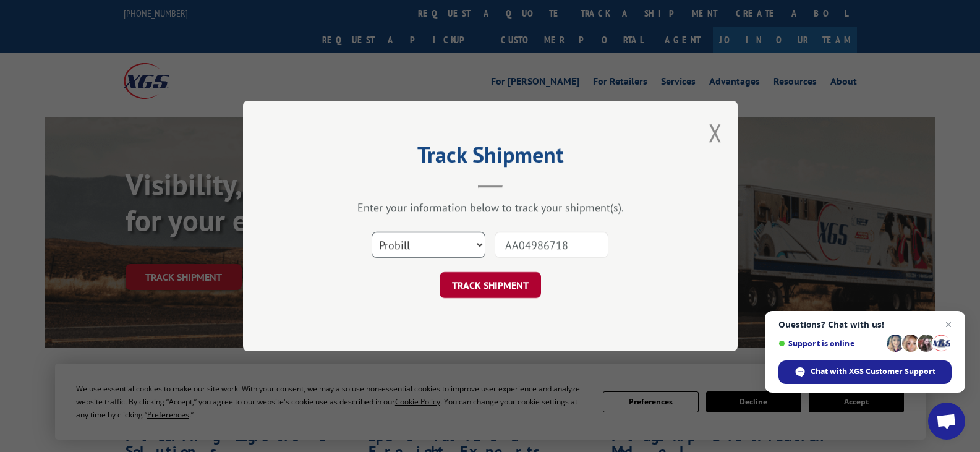  Describe the element at coordinates (873, 372) in the screenshot. I see `span: Chat with XGS Customer Support` at that location.